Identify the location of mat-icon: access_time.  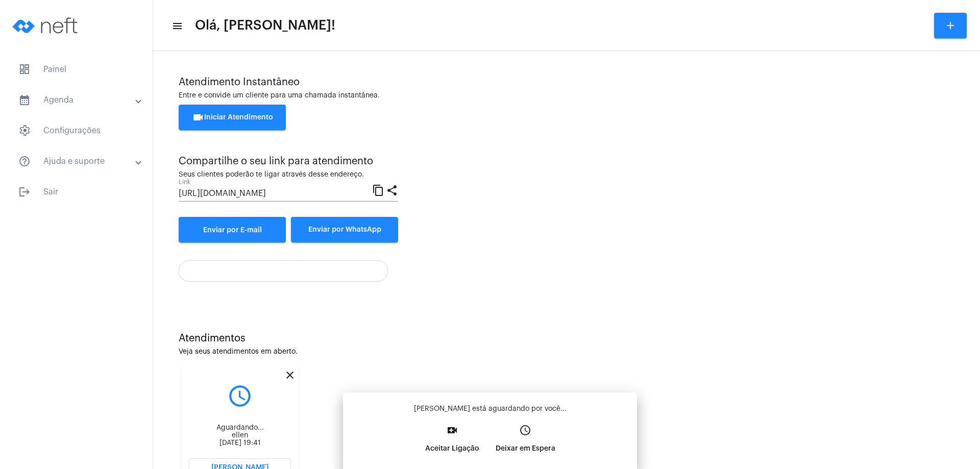
(525, 430).